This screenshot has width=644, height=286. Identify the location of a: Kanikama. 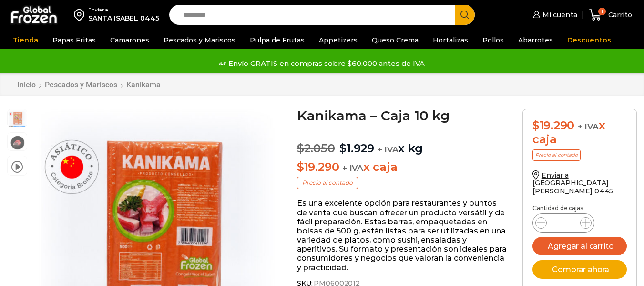
(143, 85).